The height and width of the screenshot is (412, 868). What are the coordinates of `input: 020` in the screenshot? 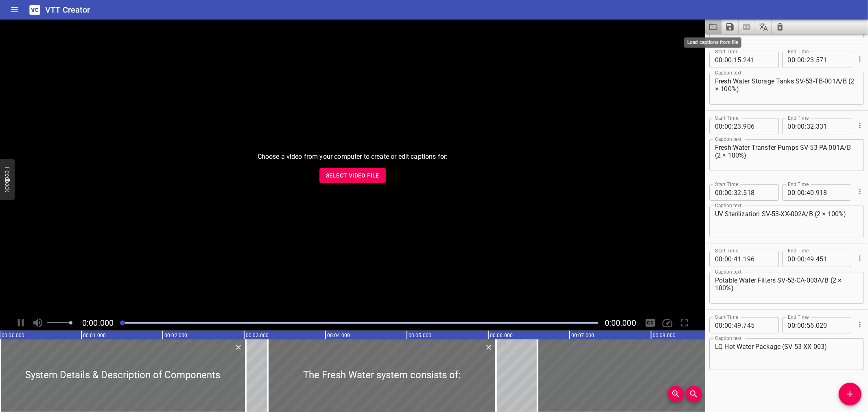 It's located at (830, 325).